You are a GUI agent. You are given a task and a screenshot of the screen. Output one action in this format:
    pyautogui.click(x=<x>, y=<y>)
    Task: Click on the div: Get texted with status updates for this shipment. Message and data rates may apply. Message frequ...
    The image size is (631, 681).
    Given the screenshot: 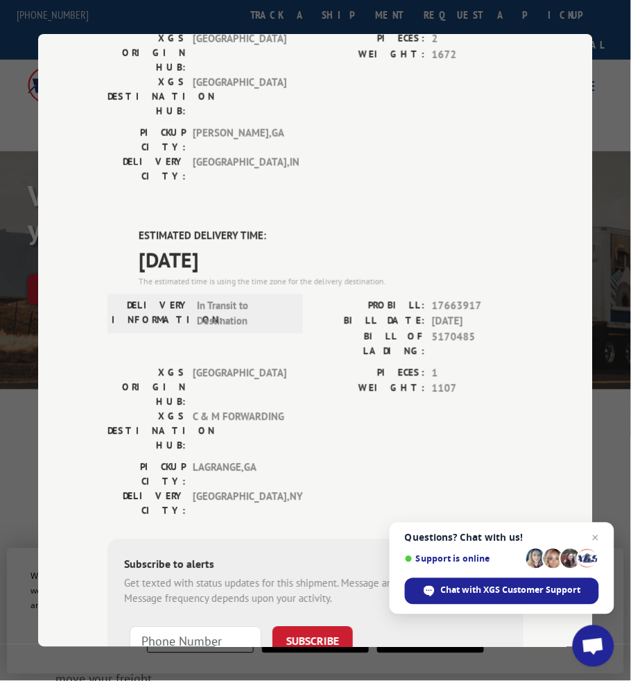 What is the action you would take?
    pyautogui.click(x=316, y=591)
    